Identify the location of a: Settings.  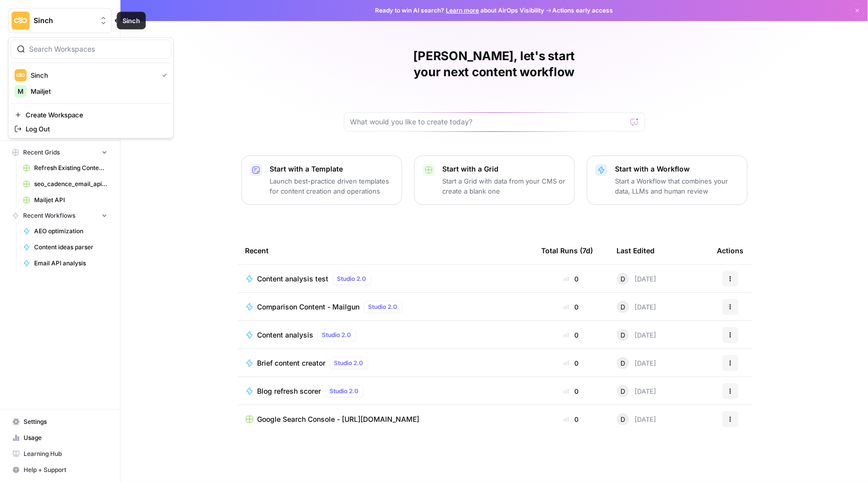
(60, 422).